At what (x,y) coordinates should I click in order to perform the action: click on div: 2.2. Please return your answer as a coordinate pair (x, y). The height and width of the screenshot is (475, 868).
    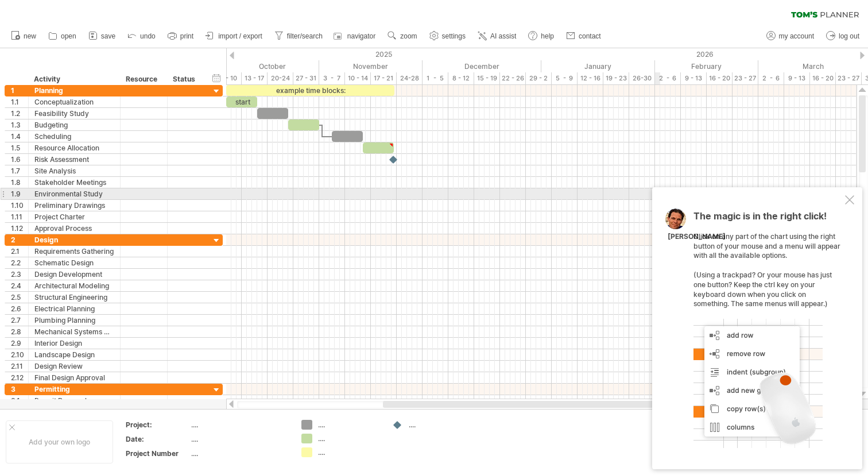
    Looking at the image, I should click on (19, 263).